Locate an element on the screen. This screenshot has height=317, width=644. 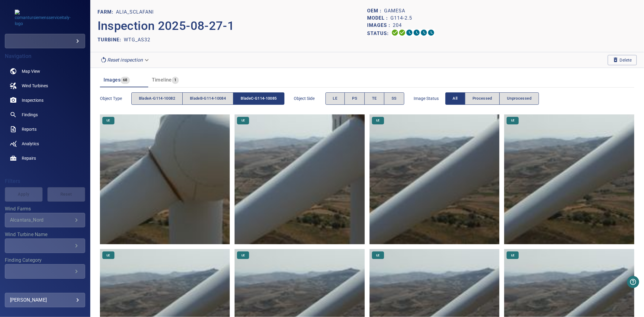
p: Gamesa is located at coordinates (395, 11).